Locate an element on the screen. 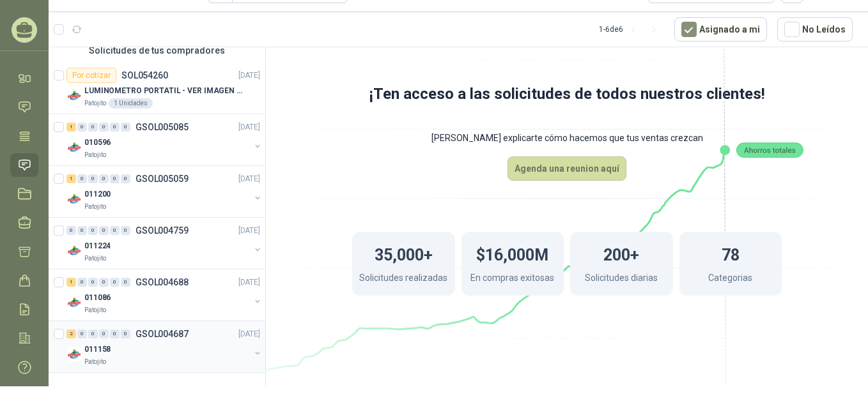 The height and width of the screenshot is (415, 868). h1: 78 is located at coordinates (730, 253).